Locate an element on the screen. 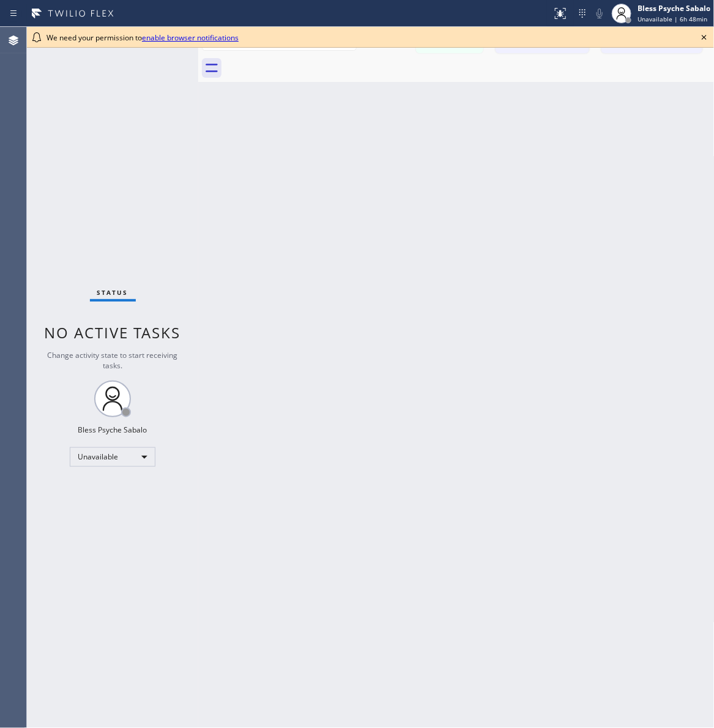 This screenshot has height=728, width=714. div: Unavailable is located at coordinates (113, 457).